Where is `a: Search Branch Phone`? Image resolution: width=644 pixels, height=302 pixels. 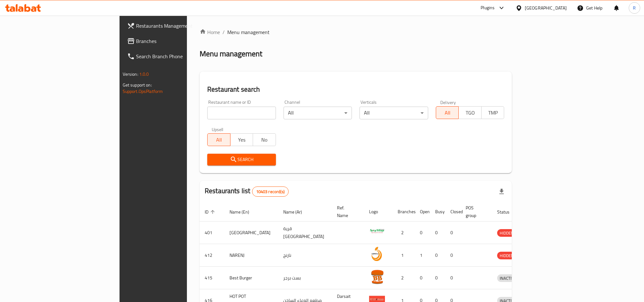 a: Search Branch Phone is located at coordinates (175, 56).